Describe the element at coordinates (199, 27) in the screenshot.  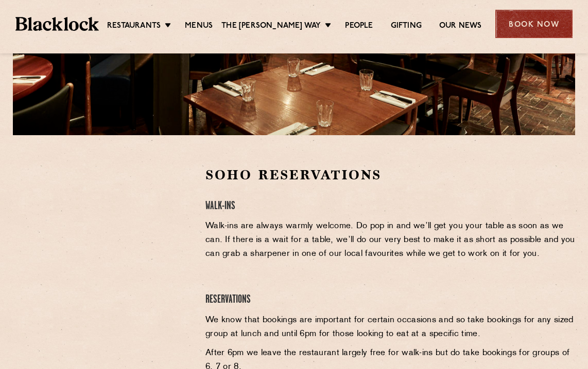
I see `a: Menus` at that location.